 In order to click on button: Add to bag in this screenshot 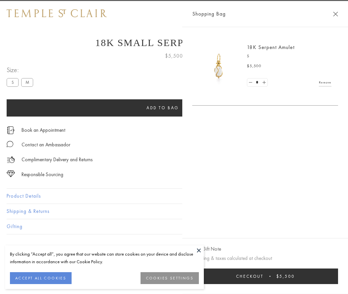, I will do `click(163, 108)`.